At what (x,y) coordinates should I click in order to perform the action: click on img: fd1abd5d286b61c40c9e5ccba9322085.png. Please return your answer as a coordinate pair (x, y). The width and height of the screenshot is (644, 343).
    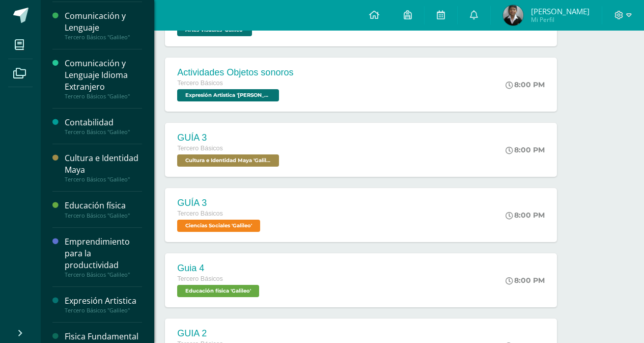
    Looking at the image, I should click on (513, 15).